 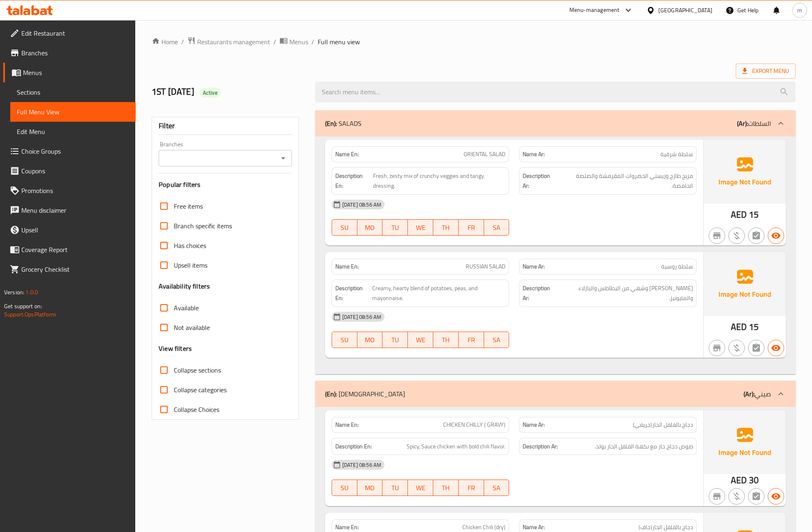 I want to click on span: Collapse sections, so click(x=198, y=371).